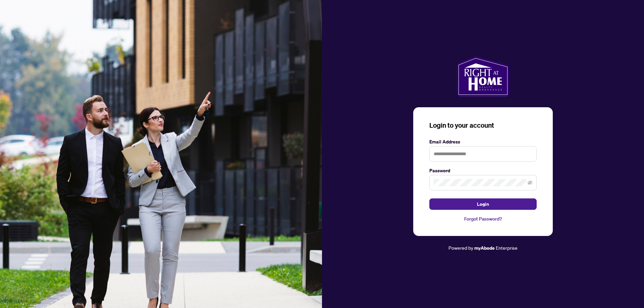  What do you see at coordinates (483, 219) in the screenshot?
I see `a: Forgot Password?` at bounding box center [483, 219].